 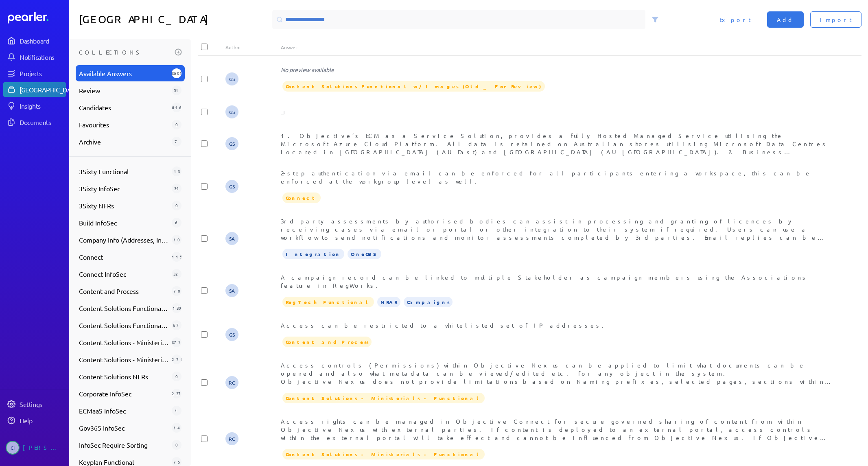 What do you see at coordinates (177, 291) in the screenshot?
I see `div: 70` at bounding box center [177, 291].